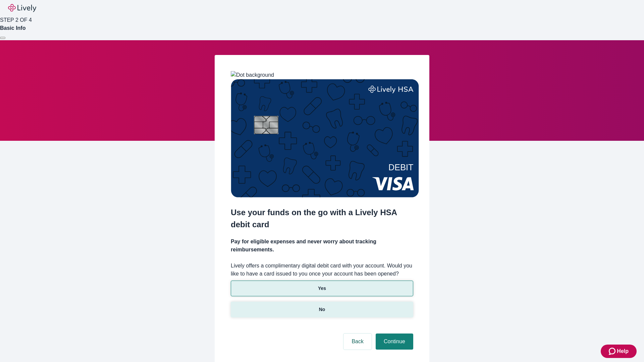 This screenshot has width=644, height=362. I want to click on svg: Zendesk support icon, so click(613, 351).